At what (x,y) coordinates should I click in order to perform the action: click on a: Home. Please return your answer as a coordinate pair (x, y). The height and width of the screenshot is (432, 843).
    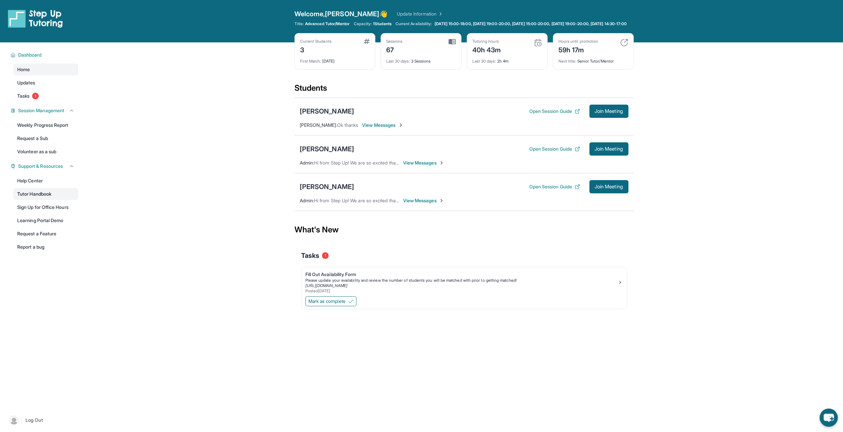
    Looking at the image, I should click on (46, 70).